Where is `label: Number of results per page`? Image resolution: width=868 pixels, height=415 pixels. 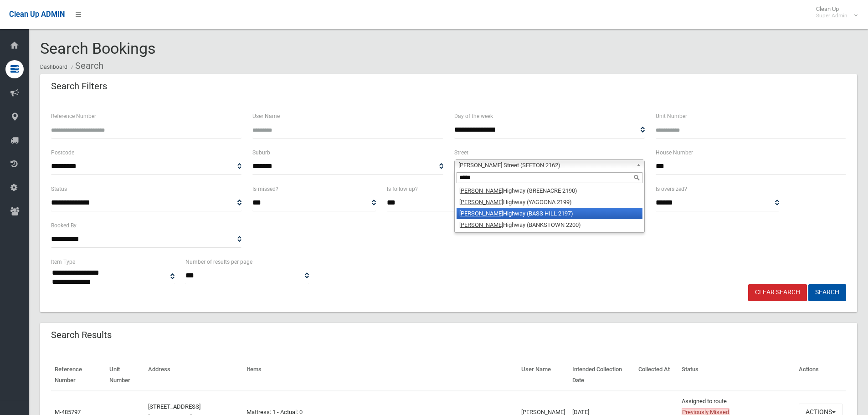
label: Number of results per page is located at coordinates (219, 262).